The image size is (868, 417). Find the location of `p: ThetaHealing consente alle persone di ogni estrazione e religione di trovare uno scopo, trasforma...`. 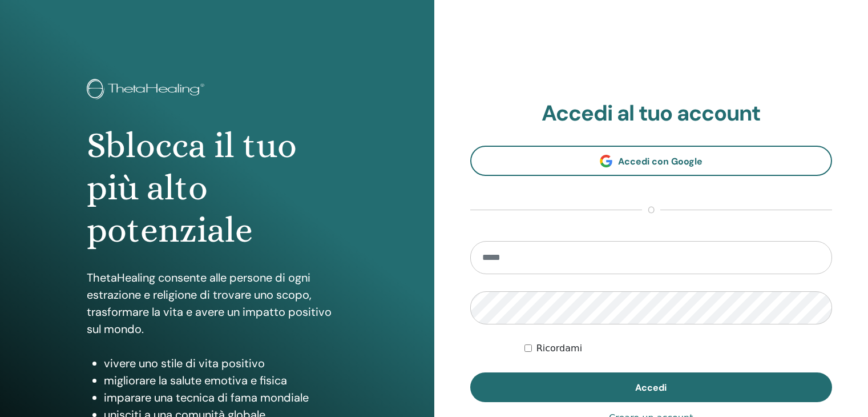

p: ThetaHealing consente alle persone di ogni estrazione e religione di trovare uno scopo, trasforma... is located at coordinates (217, 303).